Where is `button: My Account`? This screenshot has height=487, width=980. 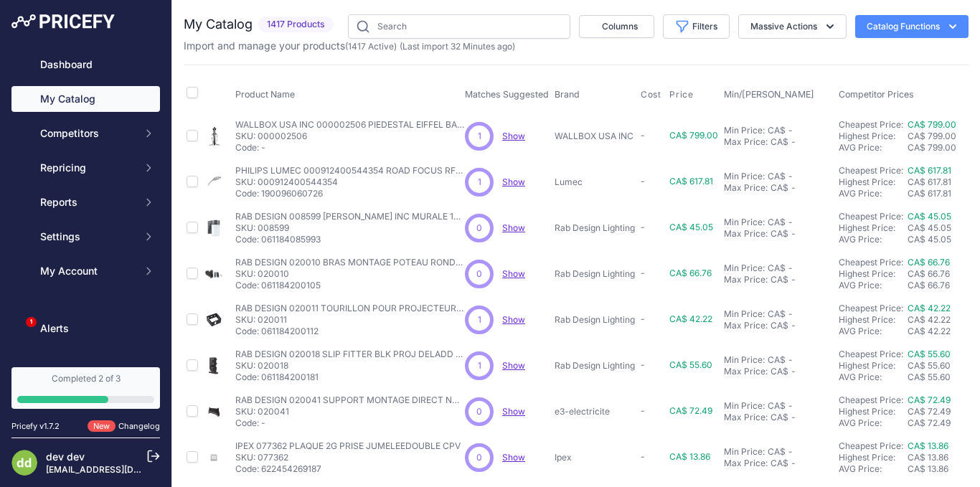 button: My Account is located at coordinates (86, 271).